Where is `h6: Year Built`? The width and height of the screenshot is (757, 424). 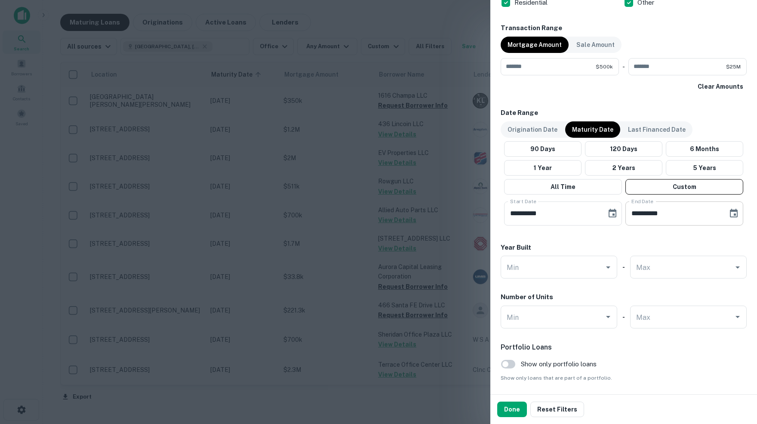
h6: Year Built is located at coordinates (516, 247).